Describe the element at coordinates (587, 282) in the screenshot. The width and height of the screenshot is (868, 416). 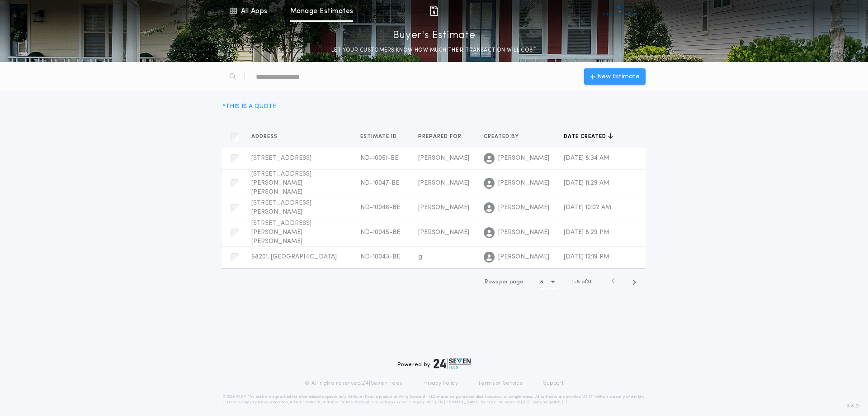
I see `span: of 31` at that location.